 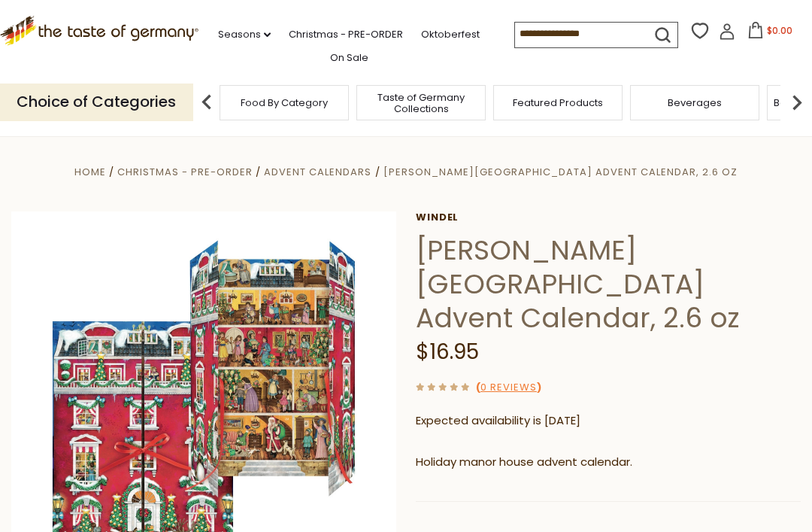 What do you see at coordinates (207, 102) in the screenshot?
I see `img: previous arrow` at bounding box center [207, 102].